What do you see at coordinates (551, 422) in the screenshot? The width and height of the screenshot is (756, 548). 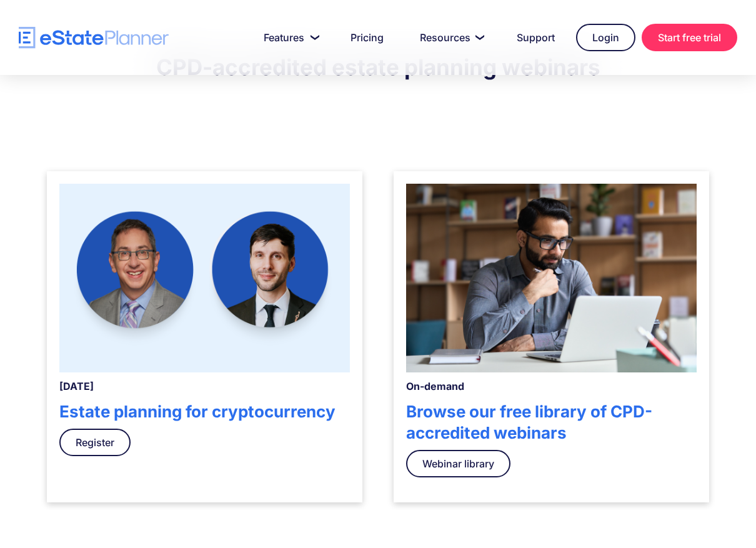 I see `h4: Browse our free library of CPD-accredited webinars` at bounding box center [551, 422].